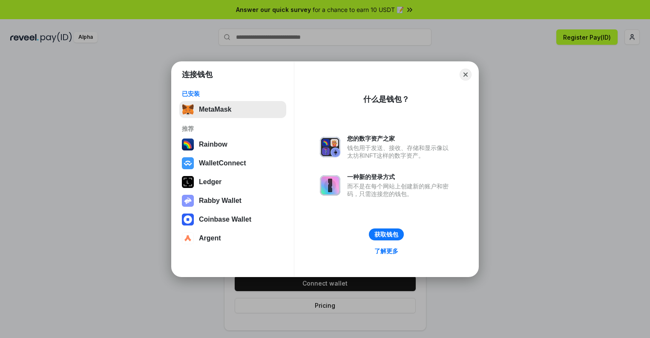  I want to click on div: 一种新的登录方式, so click(400, 177).